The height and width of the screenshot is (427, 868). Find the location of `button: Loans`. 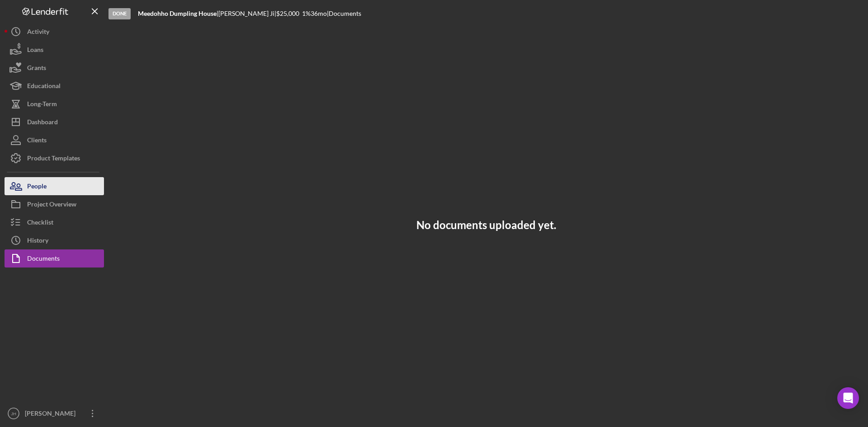

button: Loans is located at coordinates (54, 50).